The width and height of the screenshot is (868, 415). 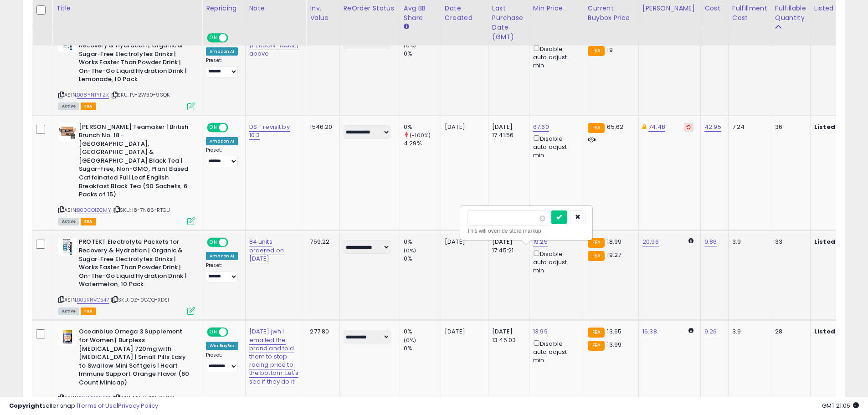 I want to click on img: 41-+XhosLsL._SL40_.jpg, so click(x=67, y=247).